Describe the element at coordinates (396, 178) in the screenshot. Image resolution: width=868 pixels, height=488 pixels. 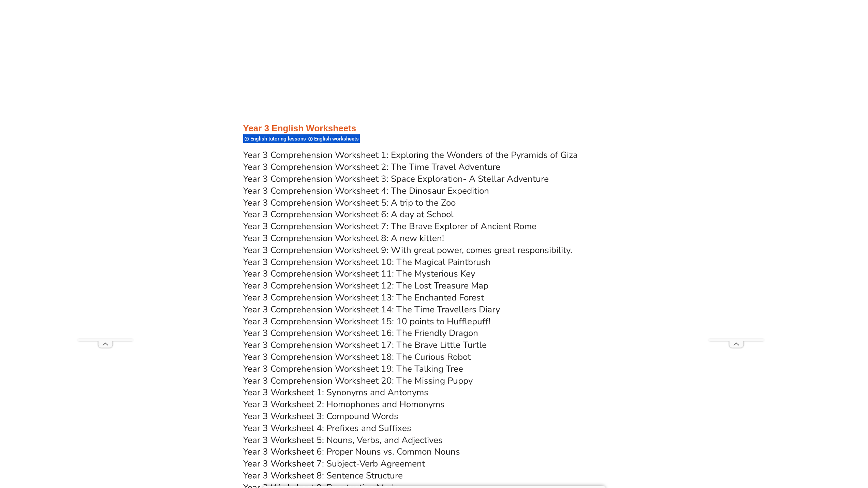
I see `a: Year 3 Comprehension Worksheet 3: Space Exploration- A Stellar Adventure` at that location.